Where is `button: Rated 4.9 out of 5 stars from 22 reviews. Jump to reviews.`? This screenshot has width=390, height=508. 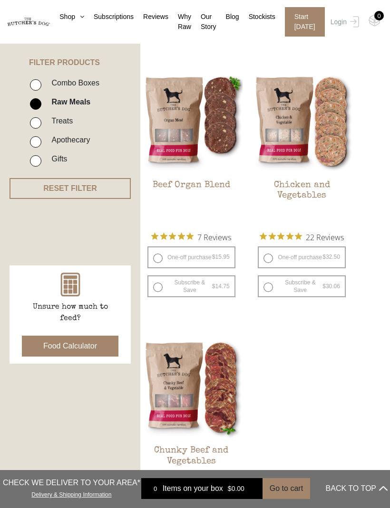
button: Rated 4.9 out of 5 stars from 22 reviews. Jump to reviews. is located at coordinates (301, 237).